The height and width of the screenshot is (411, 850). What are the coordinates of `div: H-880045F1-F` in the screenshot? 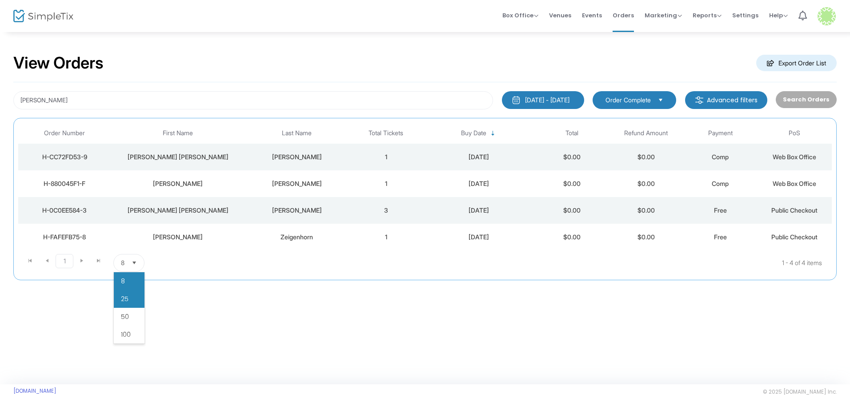 It's located at (64, 184).